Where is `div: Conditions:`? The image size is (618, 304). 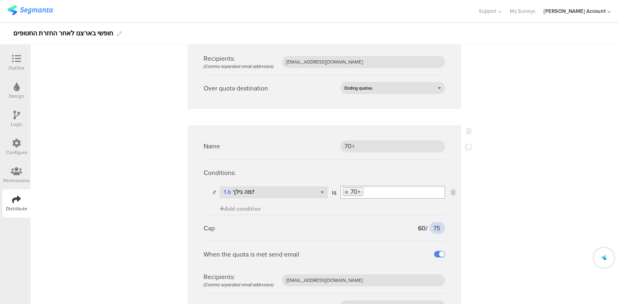
div: Conditions: is located at coordinates (324, 173).